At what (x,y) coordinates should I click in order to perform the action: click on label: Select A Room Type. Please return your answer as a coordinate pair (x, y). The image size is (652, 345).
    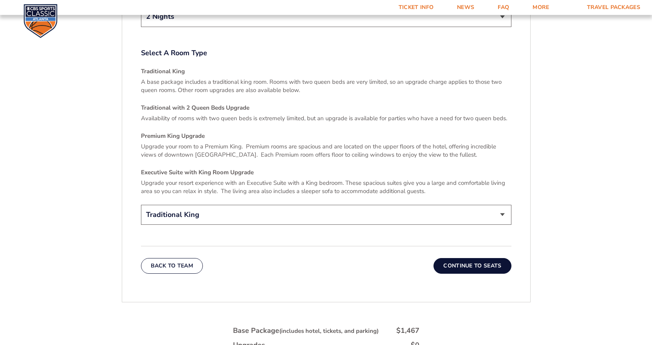
    Looking at the image, I should click on (326, 53).